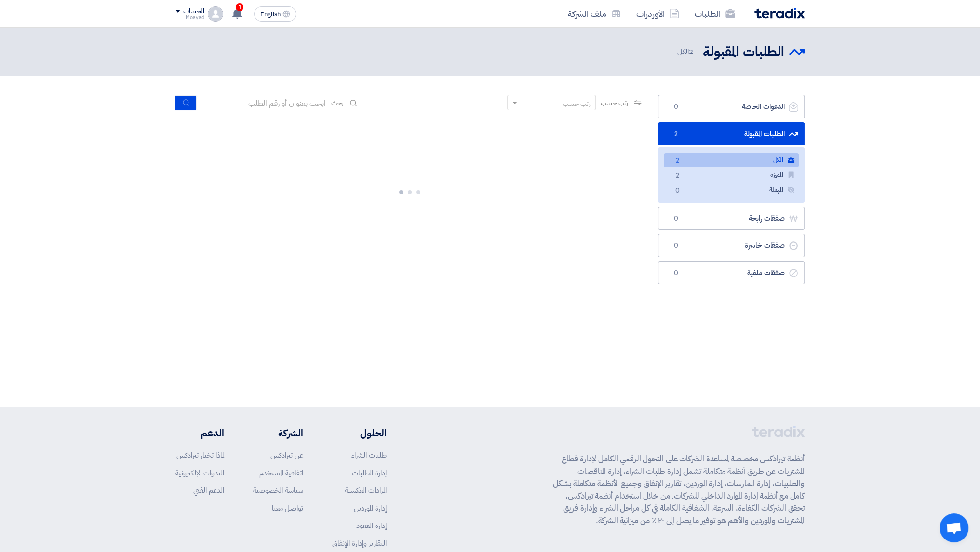 This screenshot has height=552, width=980. Describe the element at coordinates (715, 13) in the screenshot. I see `a: الطلبات` at that location.